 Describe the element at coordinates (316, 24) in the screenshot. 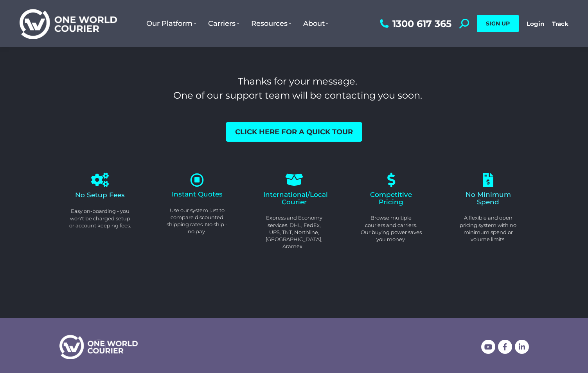

I see `span: About` at that location.